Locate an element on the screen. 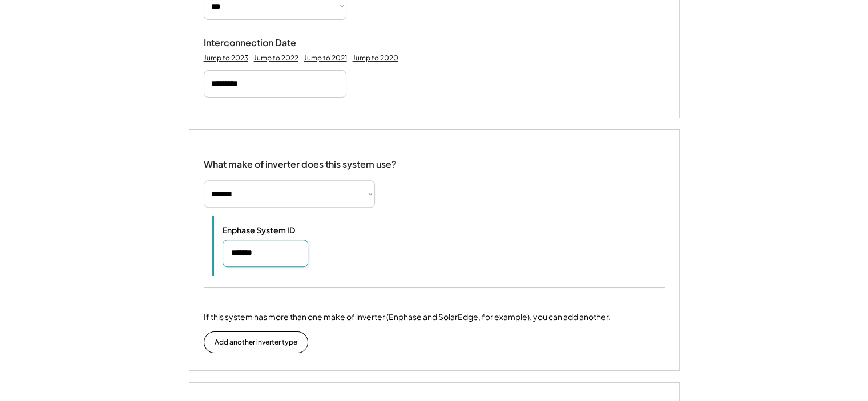 This screenshot has height=401, width=868. div: What make of inverter does this system use? is located at coordinates (300, 160).